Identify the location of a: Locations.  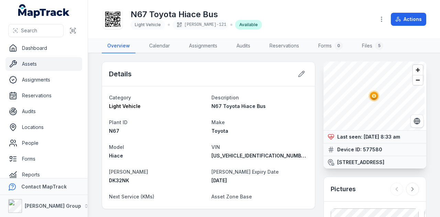
(44, 127).